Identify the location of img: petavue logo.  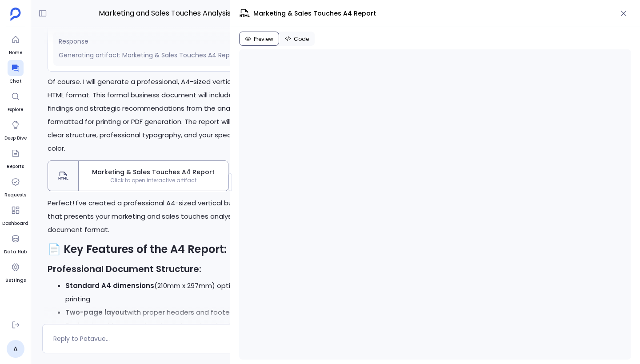
(16, 14).